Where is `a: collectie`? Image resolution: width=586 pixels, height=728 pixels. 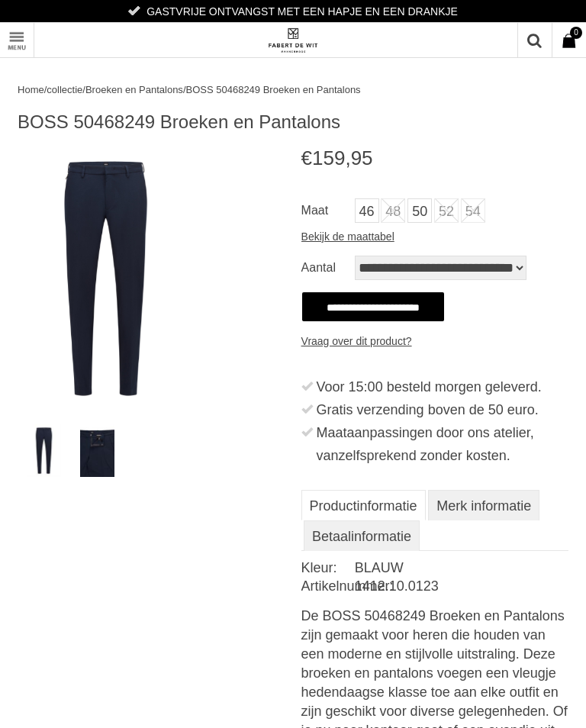
a: collectie is located at coordinates (64, 90).